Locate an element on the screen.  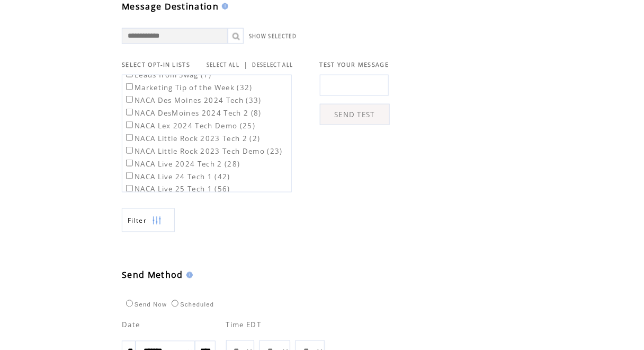
span: SELECT OPT-IN LISTS is located at coordinates (156, 64).